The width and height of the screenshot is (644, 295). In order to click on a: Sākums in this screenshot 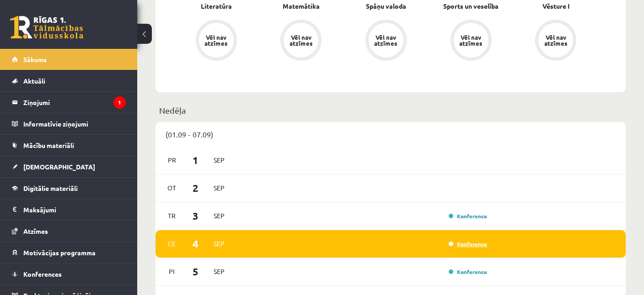, I will do `click(69, 59)`.